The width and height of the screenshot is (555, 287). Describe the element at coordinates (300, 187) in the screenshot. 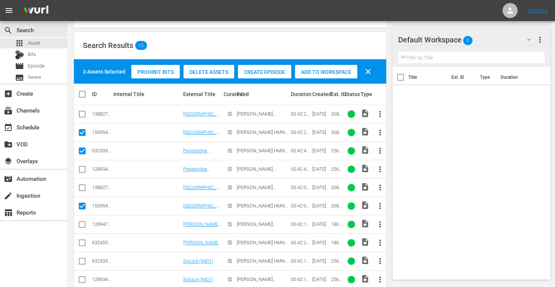

I see `div: 00:42:07.892` at that location.